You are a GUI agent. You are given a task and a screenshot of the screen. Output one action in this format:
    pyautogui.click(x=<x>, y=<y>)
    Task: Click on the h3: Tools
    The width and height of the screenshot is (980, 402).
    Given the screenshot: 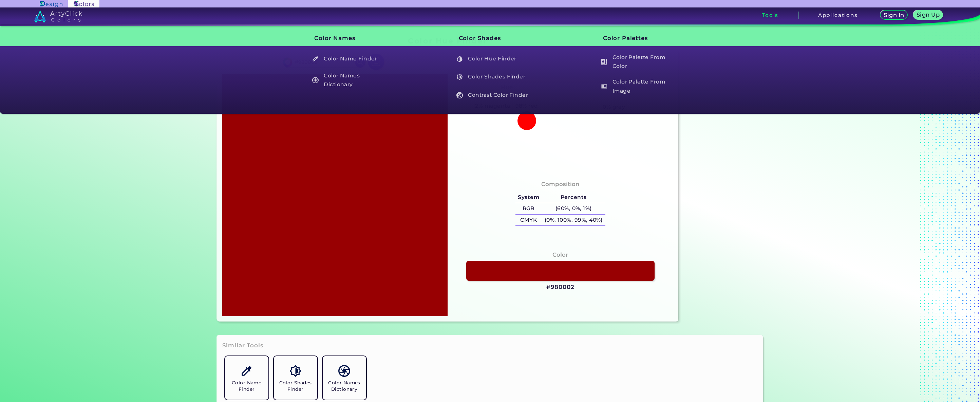 What is the action you would take?
    pyautogui.click(x=770, y=15)
    